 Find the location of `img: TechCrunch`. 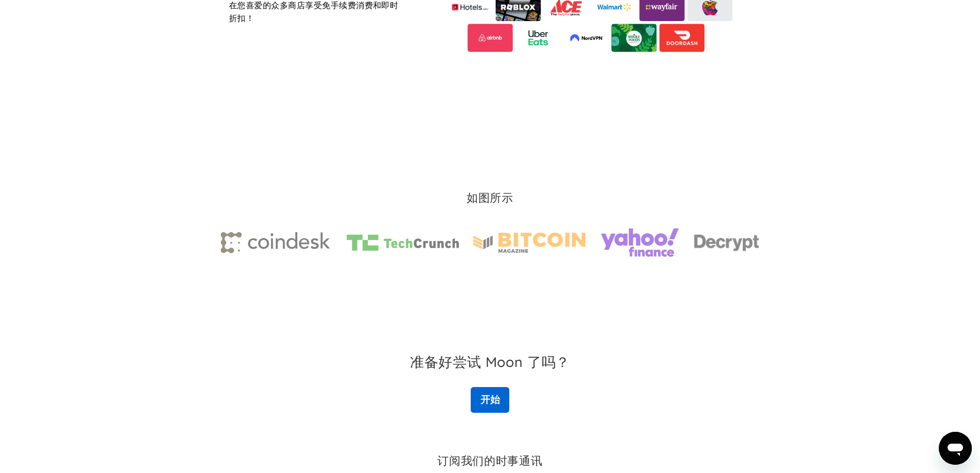

img: TechCrunch is located at coordinates (403, 242).